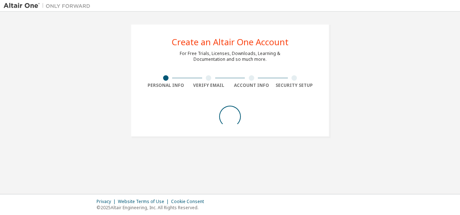 The image size is (460, 215). I want to click on div: Verify Email, so click(209, 85).